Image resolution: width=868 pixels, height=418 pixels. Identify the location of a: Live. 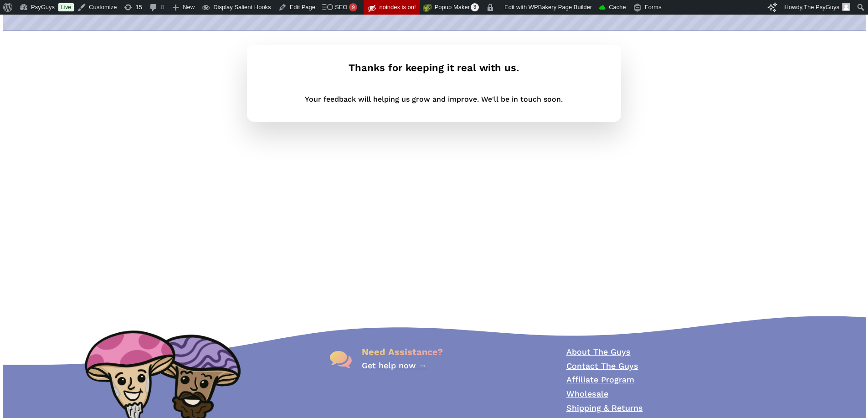
(66, 7).